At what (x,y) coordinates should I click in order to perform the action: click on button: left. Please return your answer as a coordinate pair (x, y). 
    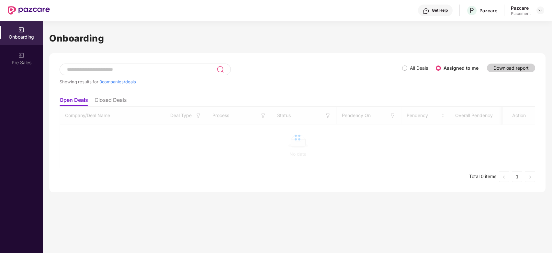
    Looking at the image, I should click on (504, 177).